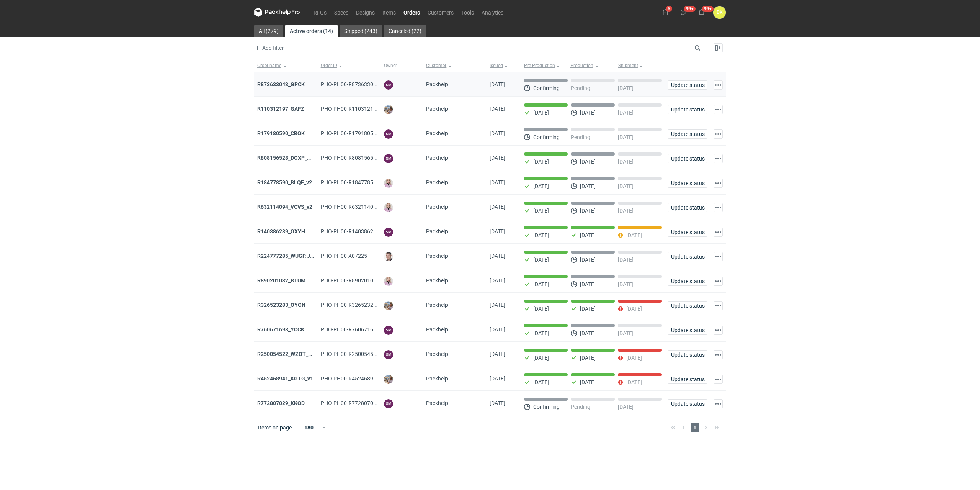  Describe the element at coordinates (705, 48) in the screenshot. I see `input: Search` at that location.